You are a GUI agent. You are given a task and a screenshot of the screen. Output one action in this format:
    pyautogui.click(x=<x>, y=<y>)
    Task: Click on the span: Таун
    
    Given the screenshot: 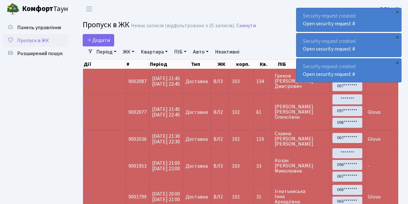 What is the action you would take?
    pyautogui.click(x=45, y=9)
    